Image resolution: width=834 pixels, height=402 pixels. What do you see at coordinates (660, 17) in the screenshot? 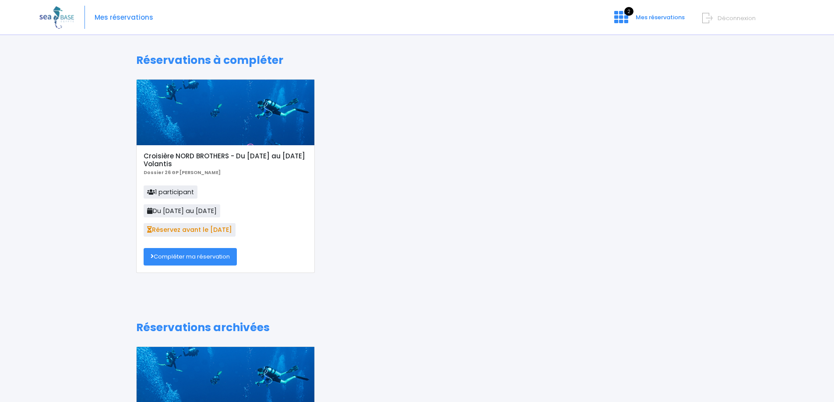
I see `span: Mes réservations` at bounding box center [660, 17].